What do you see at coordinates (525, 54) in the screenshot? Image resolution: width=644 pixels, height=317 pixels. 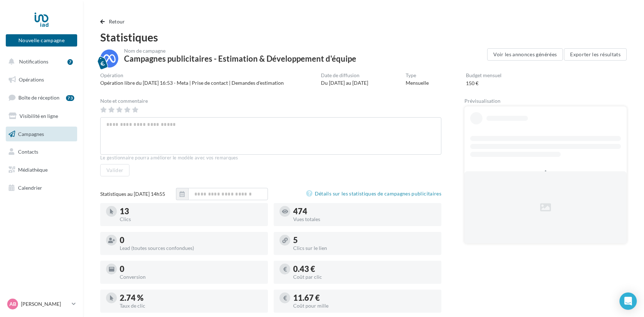 I see `button: Voir les annonces générées` at bounding box center [525, 54].